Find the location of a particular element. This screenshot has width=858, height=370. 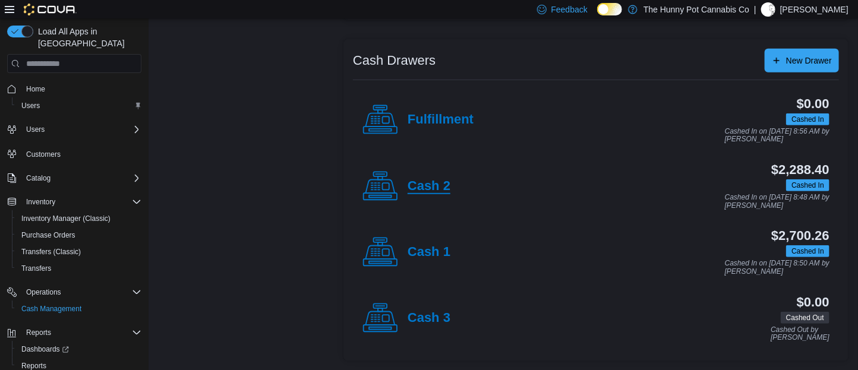

a: Customers is located at coordinates (43, 154).